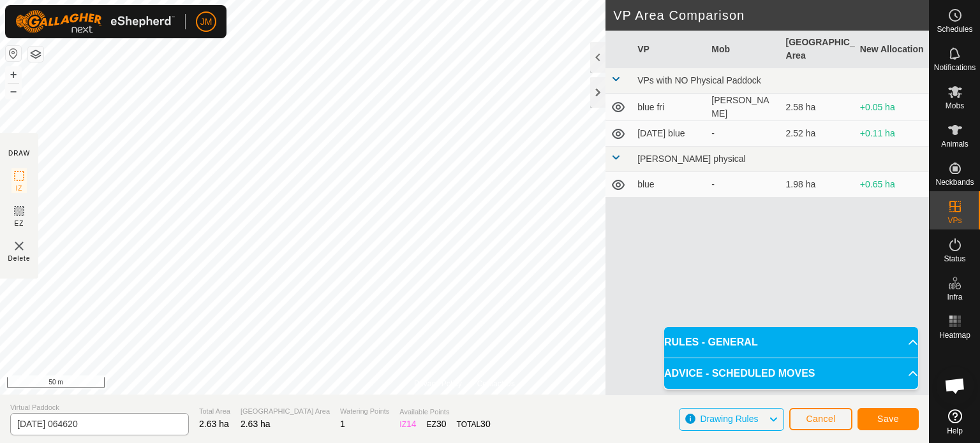 This screenshot has height=443, width=980. Describe the element at coordinates (818, 107) in the screenshot. I see `td: 2.58 ha` at that location.